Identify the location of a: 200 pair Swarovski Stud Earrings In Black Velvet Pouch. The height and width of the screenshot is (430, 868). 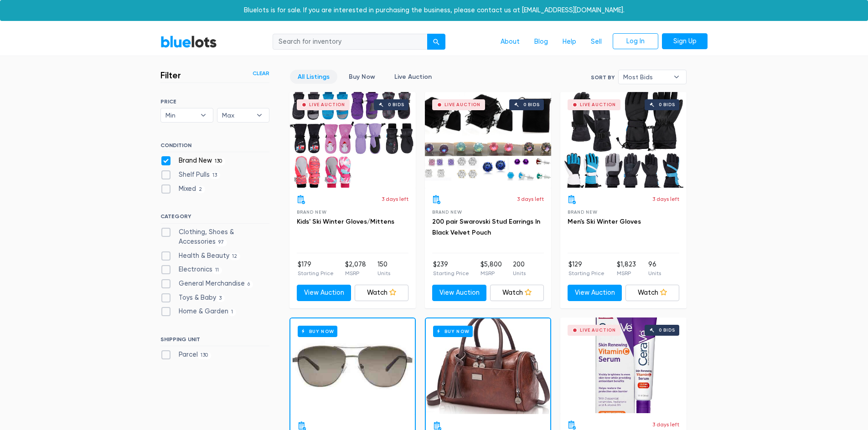
(486, 227).